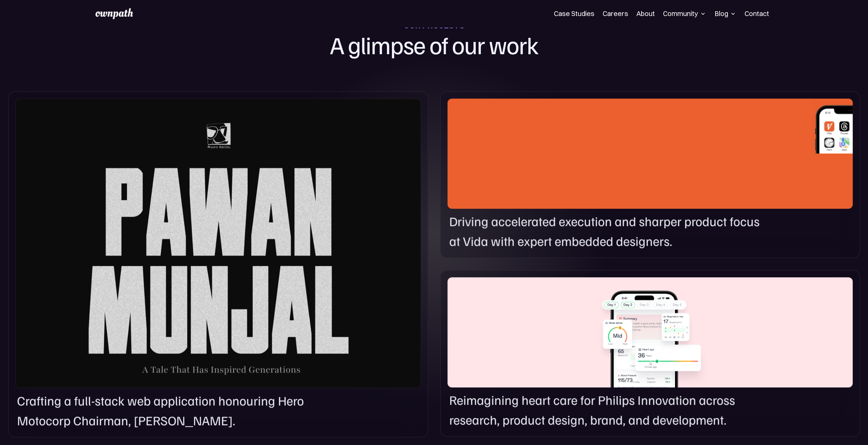 The height and width of the screenshot is (445, 868). Describe the element at coordinates (685, 14) in the screenshot. I see `div: Community` at that location.